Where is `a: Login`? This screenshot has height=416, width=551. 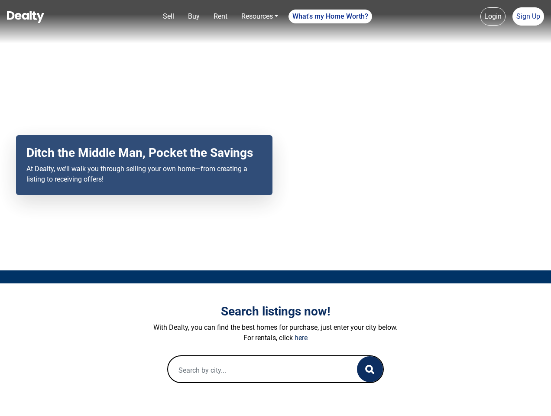 a: Login is located at coordinates (493, 16).